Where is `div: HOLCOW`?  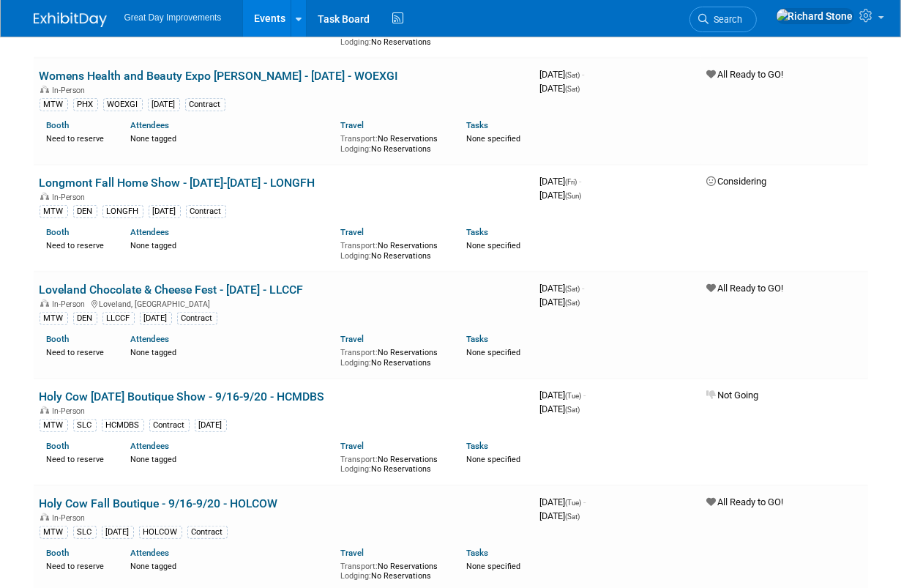 div: HOLCOW is located at coordinates (161, 532).